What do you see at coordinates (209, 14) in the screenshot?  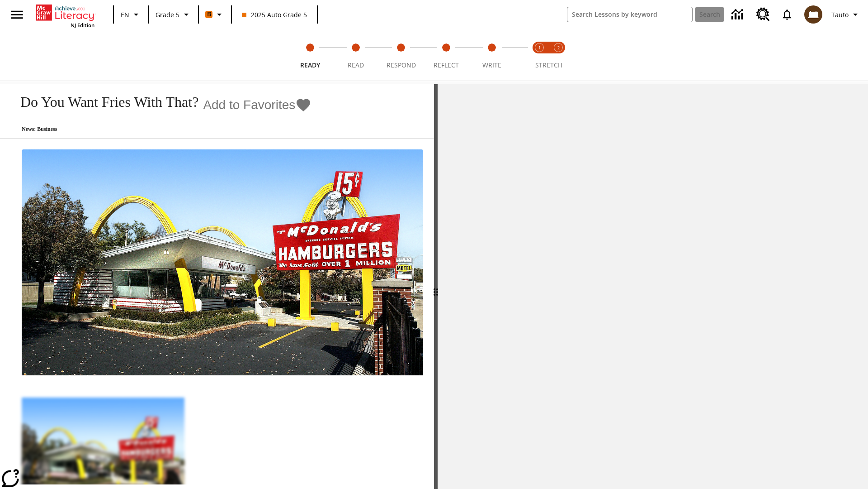 I see `span: B` at bounding box center [209, 14].